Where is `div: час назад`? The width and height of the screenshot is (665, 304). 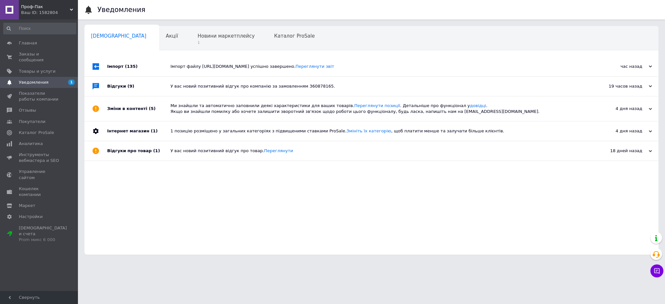
div: час назад is located at coordinates (620, 67).